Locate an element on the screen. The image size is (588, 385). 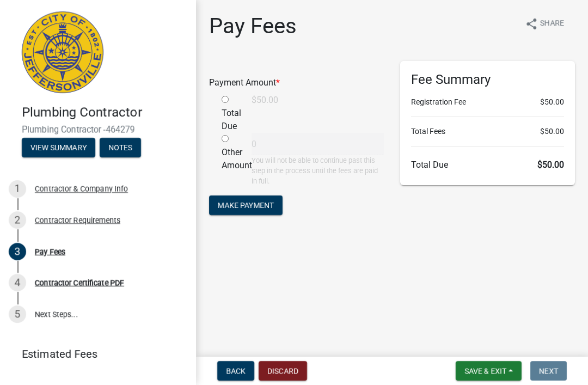
div: Contractor Requirements is located at coordinates (77, 220).